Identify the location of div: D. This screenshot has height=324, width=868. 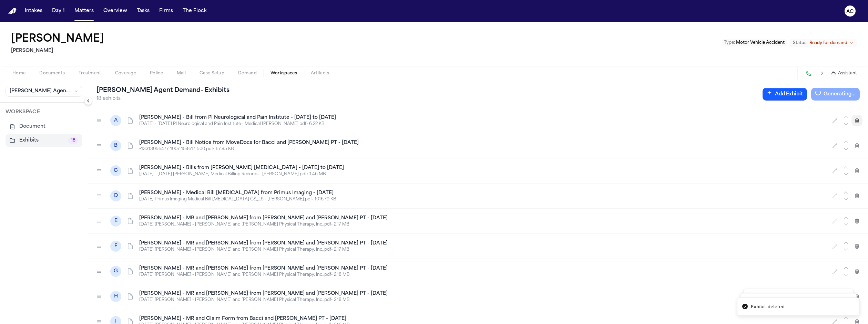
(116, 196).